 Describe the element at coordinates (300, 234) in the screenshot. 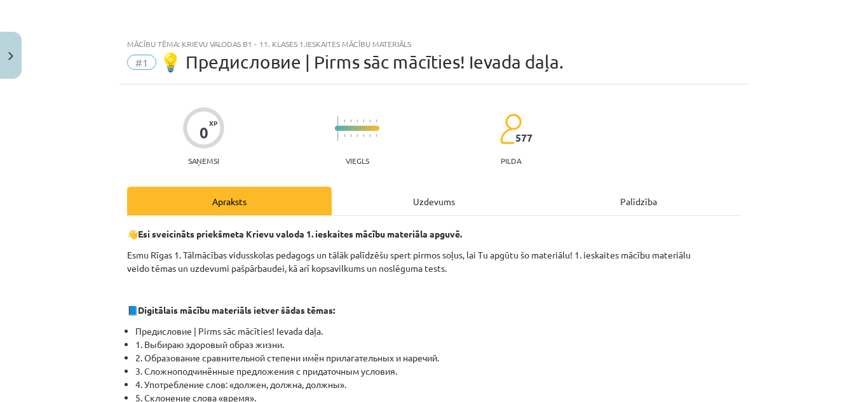

I see `strong: Esi sveicināts priekšmeta Krievu valoda 1. ieskaites mācību materiāla apguvē.` at that location.